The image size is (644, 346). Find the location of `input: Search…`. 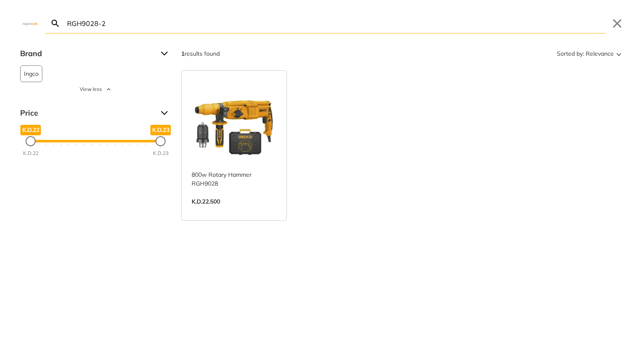

input: Search… is located at coordinates (335, 23).